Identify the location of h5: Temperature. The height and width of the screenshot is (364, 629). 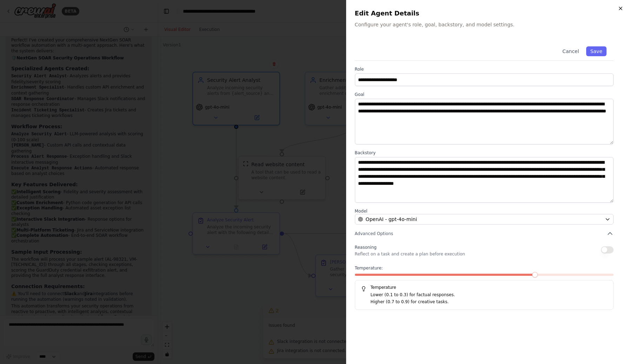
(484, 287).